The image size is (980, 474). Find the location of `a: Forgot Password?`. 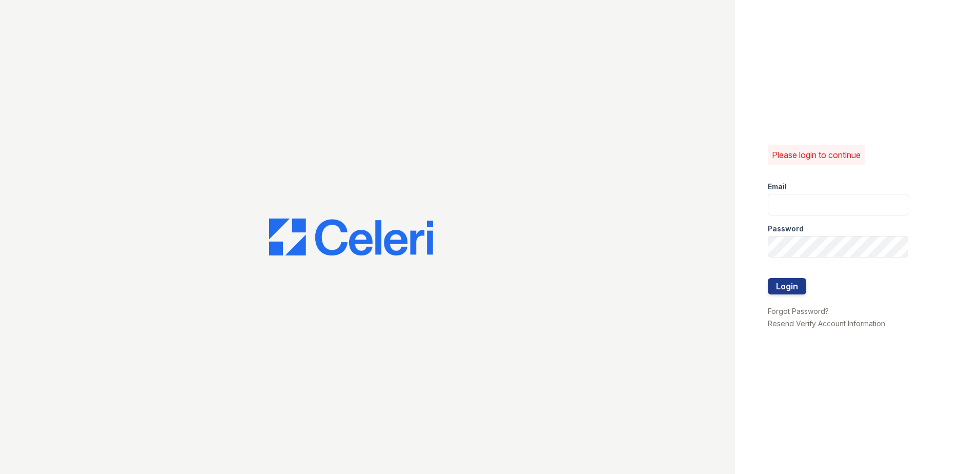

a: Forgot Password? is located at coordinates (798, 311).